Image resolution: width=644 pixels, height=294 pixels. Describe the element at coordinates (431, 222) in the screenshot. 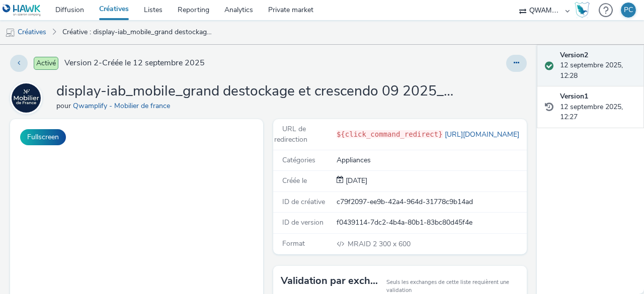

I see `div: f0439114-7dc2-4b4a-80b1-83bc80d45f4e` at that location.